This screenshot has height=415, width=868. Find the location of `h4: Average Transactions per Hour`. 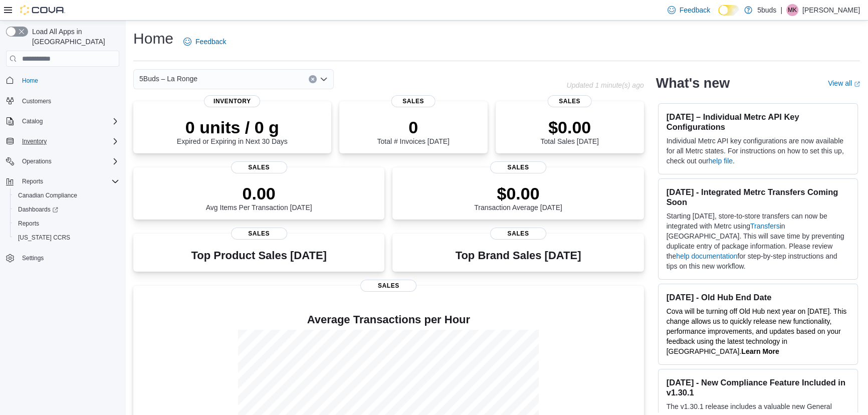

h4: Average Transactions per Hour is located at coordinates (388, 320).